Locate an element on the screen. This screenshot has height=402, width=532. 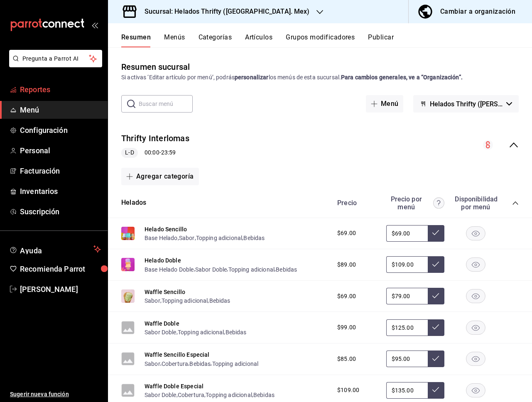
span: Facturación is located at coordinates (60, 171).